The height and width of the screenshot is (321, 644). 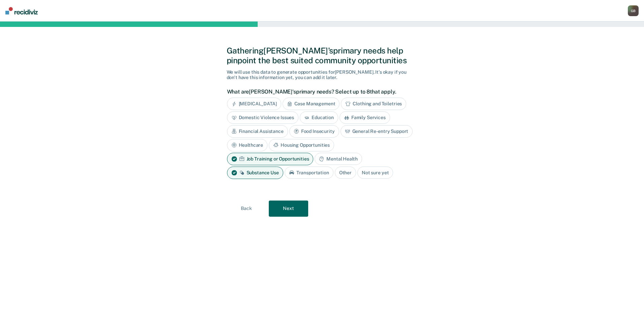 What do you see at coordinates (345, 173) in the screenshot?
I see `div: Other` at bounding box center [345, 173].